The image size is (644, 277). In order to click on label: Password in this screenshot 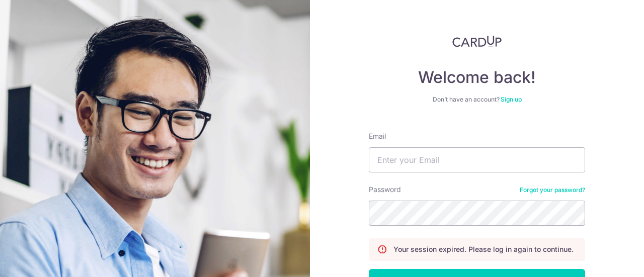, I will do `click(385, 190)`.